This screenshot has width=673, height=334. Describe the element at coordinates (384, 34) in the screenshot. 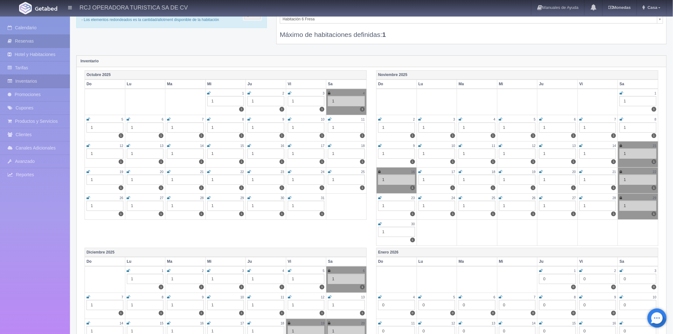

I see `b: 1` at that location.